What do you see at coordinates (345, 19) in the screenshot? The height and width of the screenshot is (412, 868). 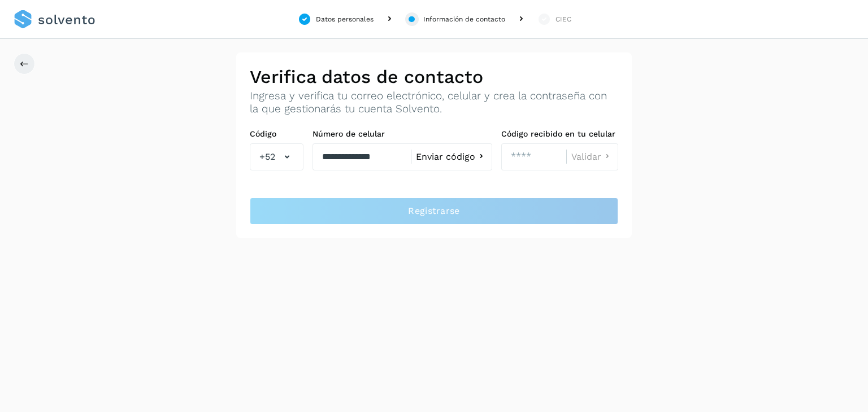 I see `div: Datos personales` at bounding box center [345, 19].